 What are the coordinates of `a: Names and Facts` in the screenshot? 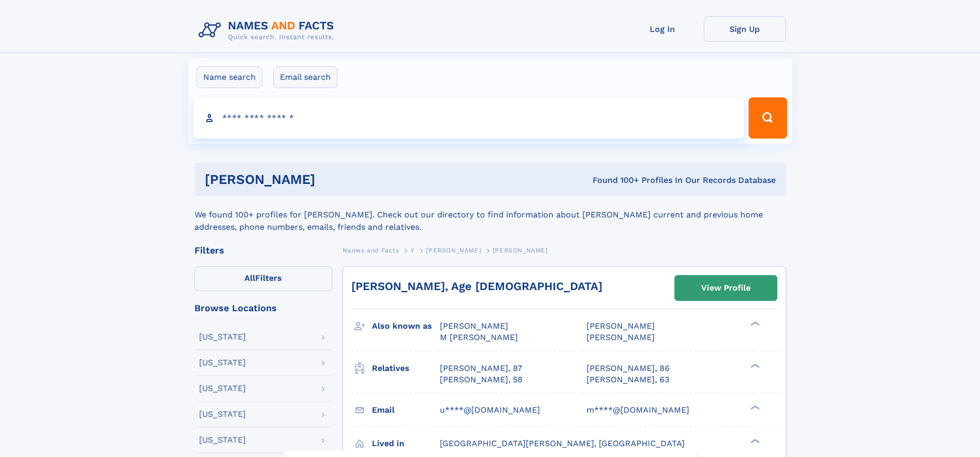 It's located at (371, 250).